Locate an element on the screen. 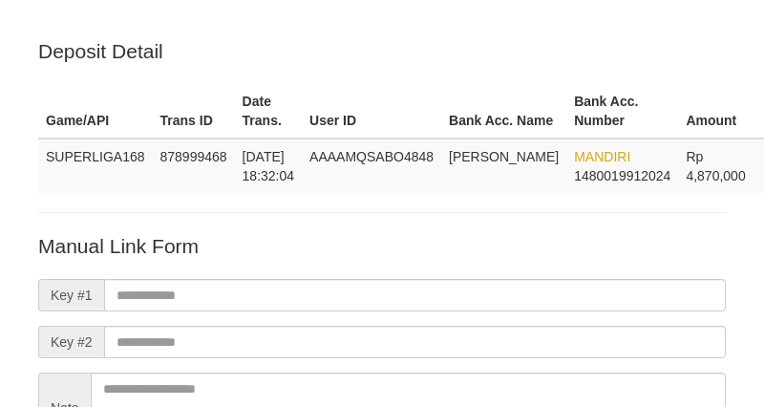 The image size is (764, 407). th: Date Trans. is located at coordinates (268, 111).